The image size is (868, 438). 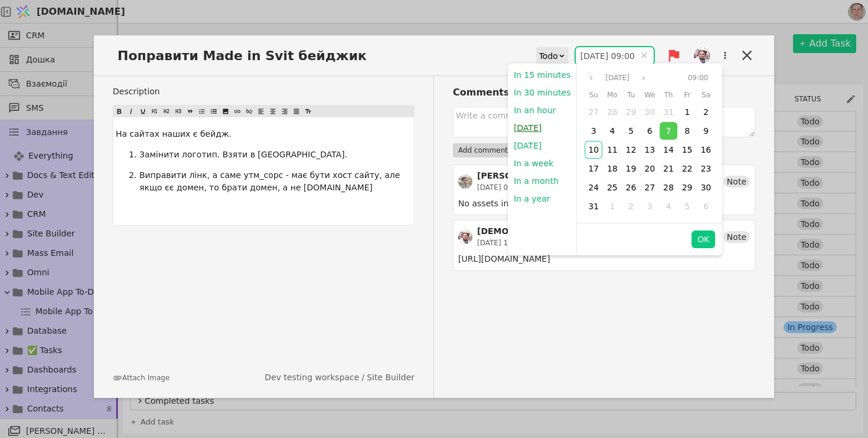 I want to click on div: 30 Aug 2025, so click(x=706, y=187).